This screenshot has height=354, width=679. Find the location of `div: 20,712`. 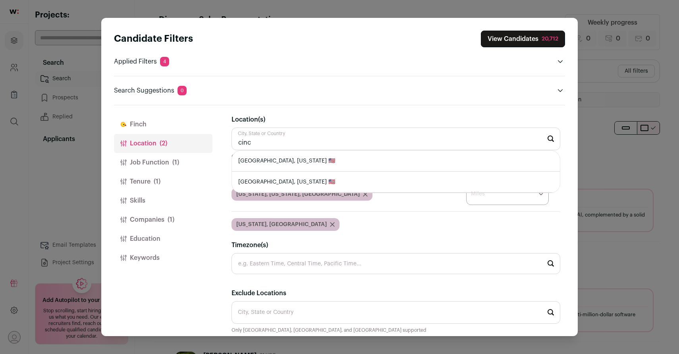

div: 20,712 is located at coordinates (550, 39).